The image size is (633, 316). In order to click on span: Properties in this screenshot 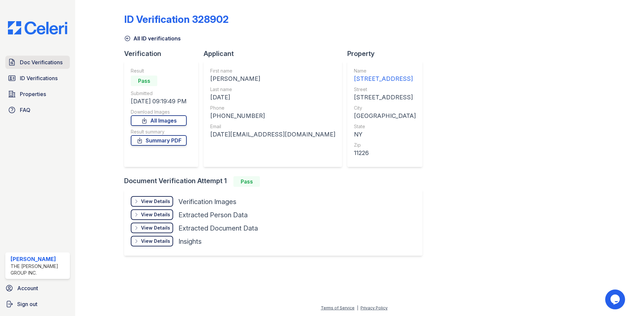, I will do `click(33, 94)`.